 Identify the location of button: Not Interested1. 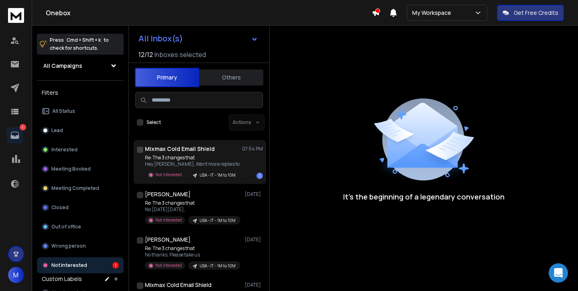
(80, 265).